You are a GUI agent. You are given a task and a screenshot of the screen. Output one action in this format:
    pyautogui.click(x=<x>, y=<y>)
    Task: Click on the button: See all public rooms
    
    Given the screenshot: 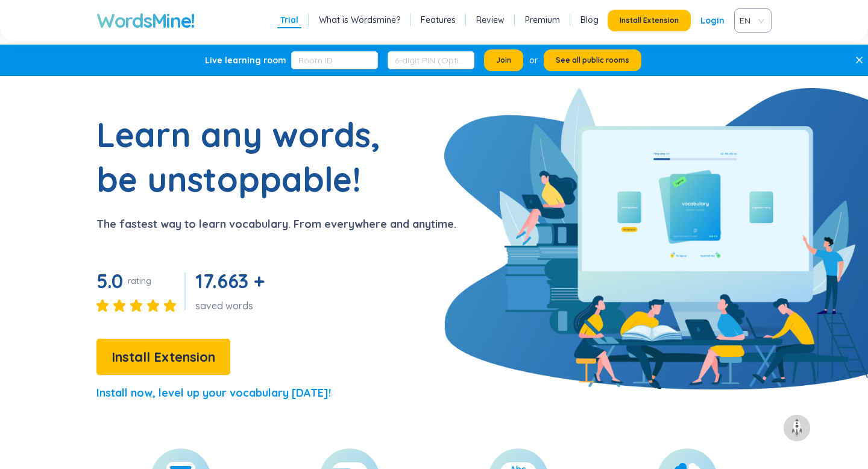 What is the action you would take?
    pyautogui.click(x=593, y=60)
    